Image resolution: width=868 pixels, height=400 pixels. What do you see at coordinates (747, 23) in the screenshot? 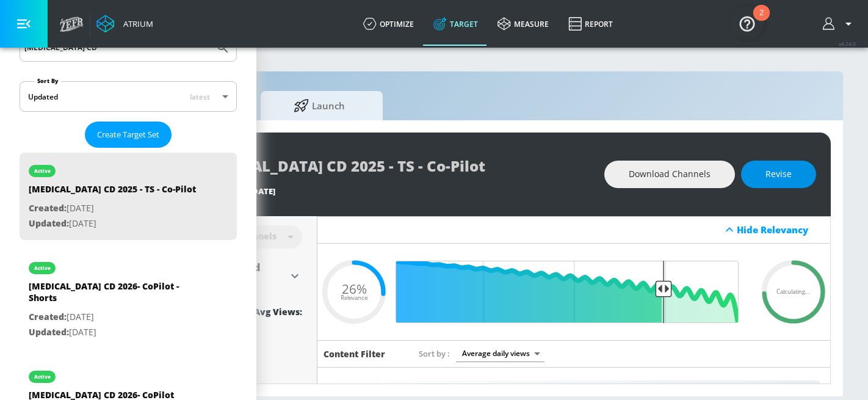
I see `button: Open Resource Center, 2 new notifications` at bounding box center [747, 23].